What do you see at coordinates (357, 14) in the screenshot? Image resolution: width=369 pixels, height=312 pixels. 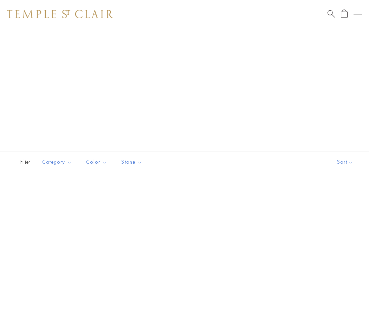 I see `button: Open navigation` at bounding box center [357, 14].